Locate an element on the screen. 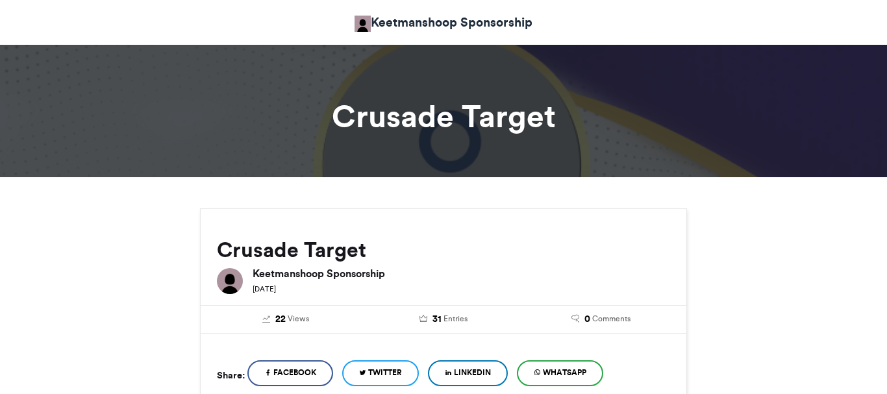 The height and width of the screenshot is (394, 887). span: Entries is located at coordinates (455, 319).